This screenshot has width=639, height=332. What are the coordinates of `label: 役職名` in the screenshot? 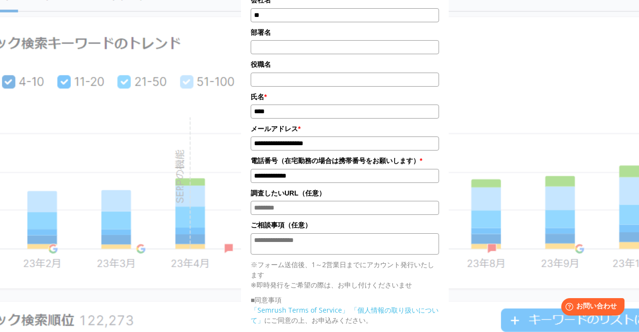 It's located at (345, 64).